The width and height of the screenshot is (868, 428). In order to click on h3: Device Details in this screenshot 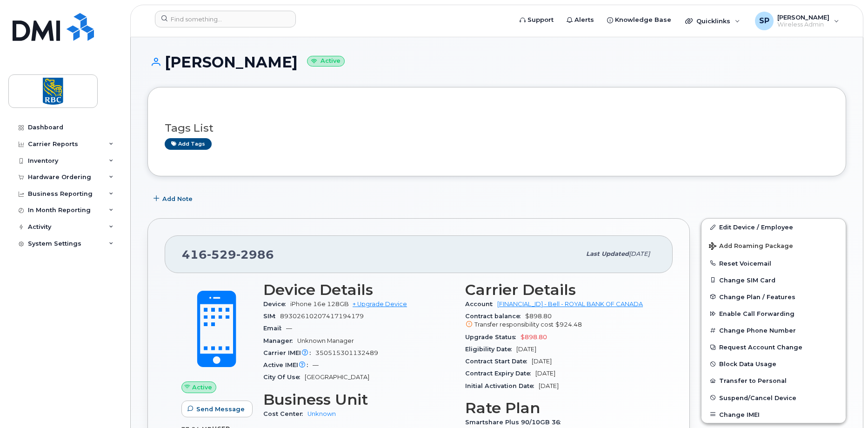, I will do `click(359, 290)`.